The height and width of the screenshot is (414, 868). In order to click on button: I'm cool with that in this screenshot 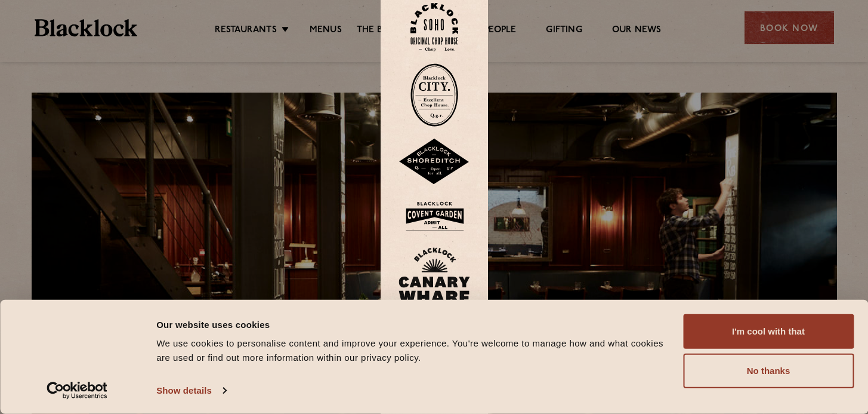, I will do `click(769, 331)`.